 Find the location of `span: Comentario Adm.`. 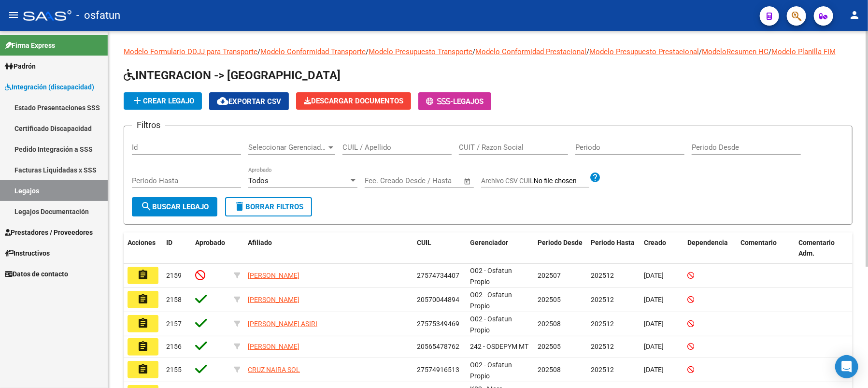

span: Comentario Adm. is located at coordinates (816, 248).